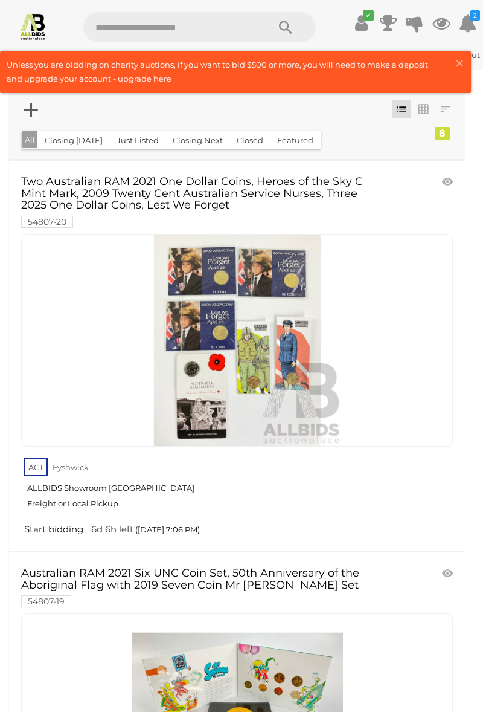 The image size is (483, 712). Describe the element at coordinates (442, 134) in the screenshot. I see `div: 8` at that location.